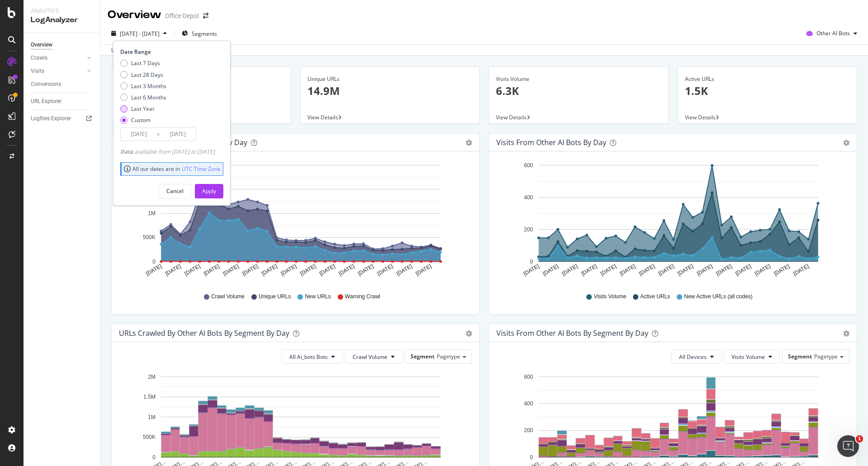  What do you see at coordinates (672, 221) in the screenshot?
I see `svg: A chart.` at bounding box center [672, 221].